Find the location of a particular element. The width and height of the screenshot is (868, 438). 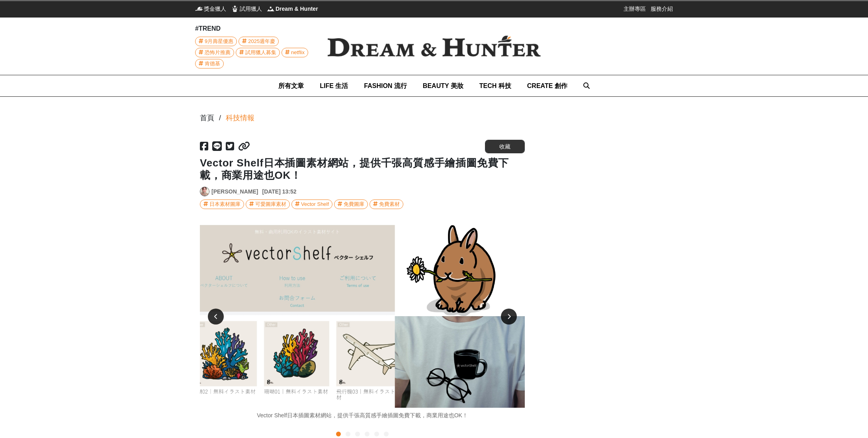

a: 服務介紹 is located at coordinates (662, 9).